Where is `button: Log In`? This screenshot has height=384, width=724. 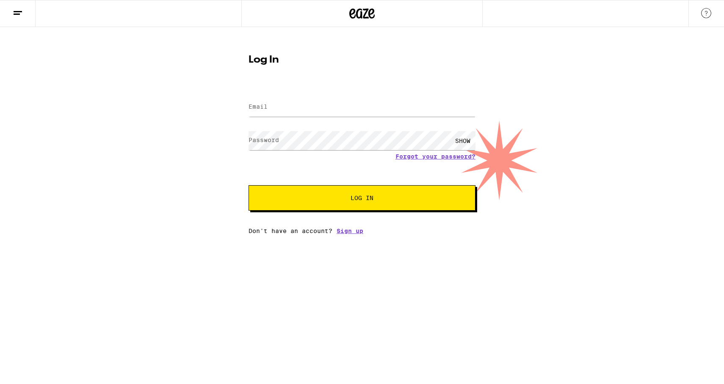
button: Log In is located at coordinates (362, 198).